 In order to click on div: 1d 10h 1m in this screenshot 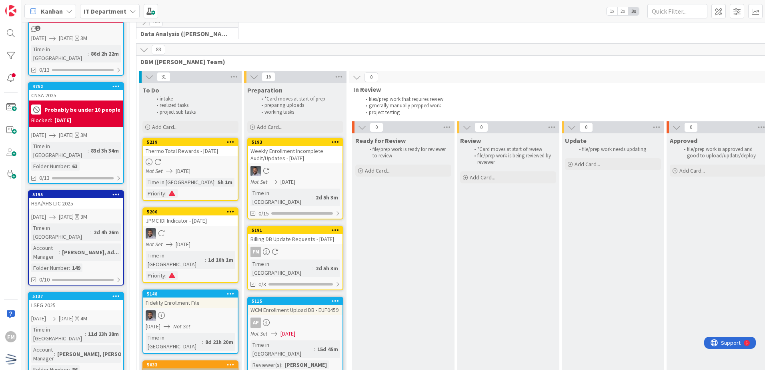, I will do `click(220, 260)`.